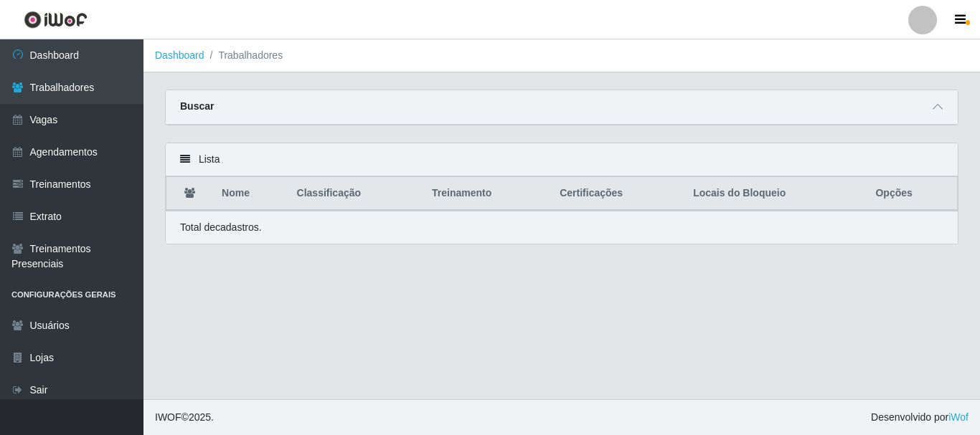  I want to click on th: Locais do Bloqueio, so click(775, 194).